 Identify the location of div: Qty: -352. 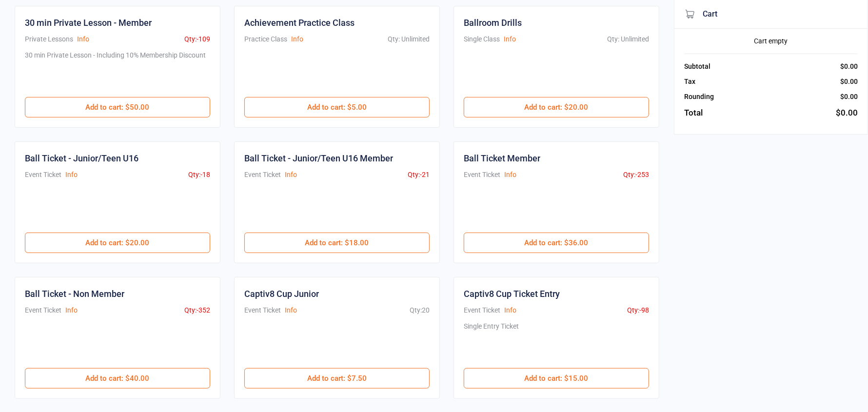
(197, 310).